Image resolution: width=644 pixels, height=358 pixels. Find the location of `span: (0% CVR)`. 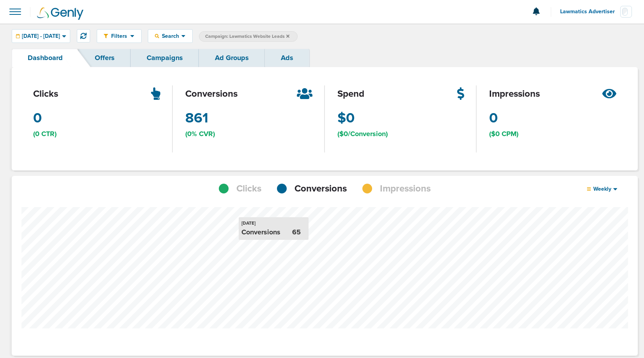

span: (0% CVR) is located at coordinates (200, 134).